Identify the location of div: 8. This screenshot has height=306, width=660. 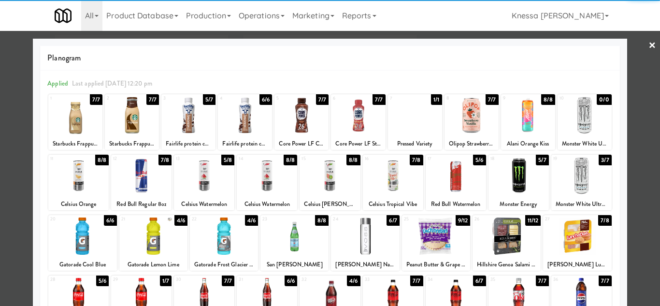
(459, 98).